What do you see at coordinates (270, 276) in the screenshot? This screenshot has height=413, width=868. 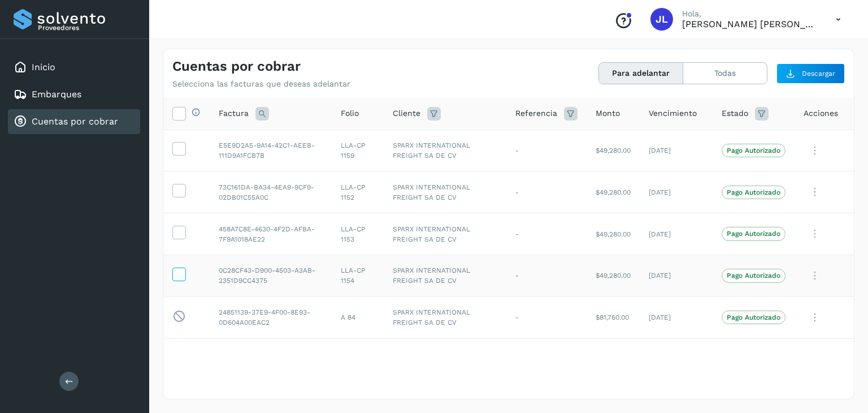 I see `td: 0C28CF43-D900-4503-A3AB-2351D9CC4375` at bounding box center [270, 276].